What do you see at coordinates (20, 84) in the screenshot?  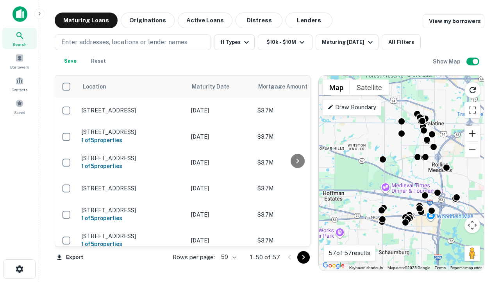 I see `div: Contacts` at bounding box center [20, 84].